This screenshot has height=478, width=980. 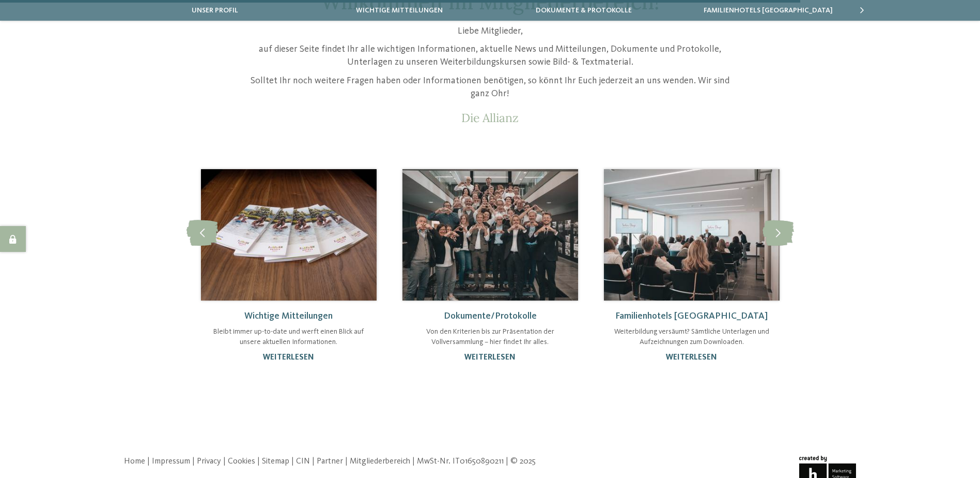 I want to click on span: MwSt-Nr. IT01650890211, so click(x=460, y=461).